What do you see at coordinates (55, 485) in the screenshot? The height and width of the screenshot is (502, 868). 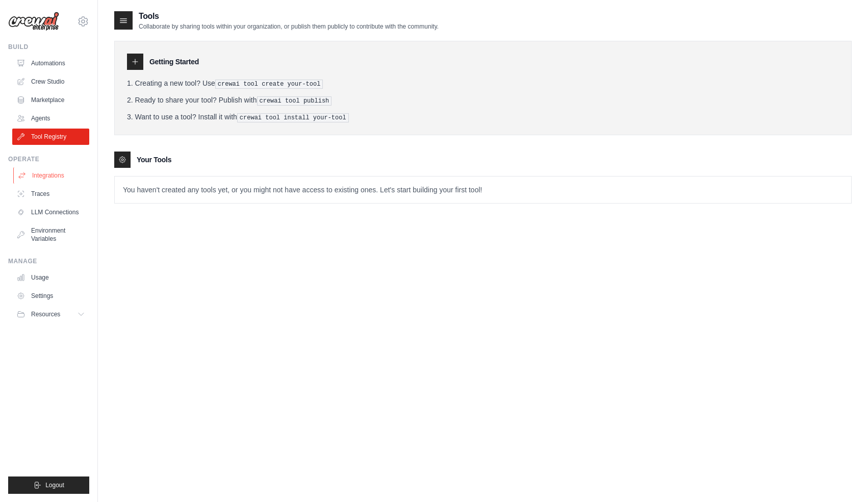 I see `span: Logout` at bounding box center [55, 485].